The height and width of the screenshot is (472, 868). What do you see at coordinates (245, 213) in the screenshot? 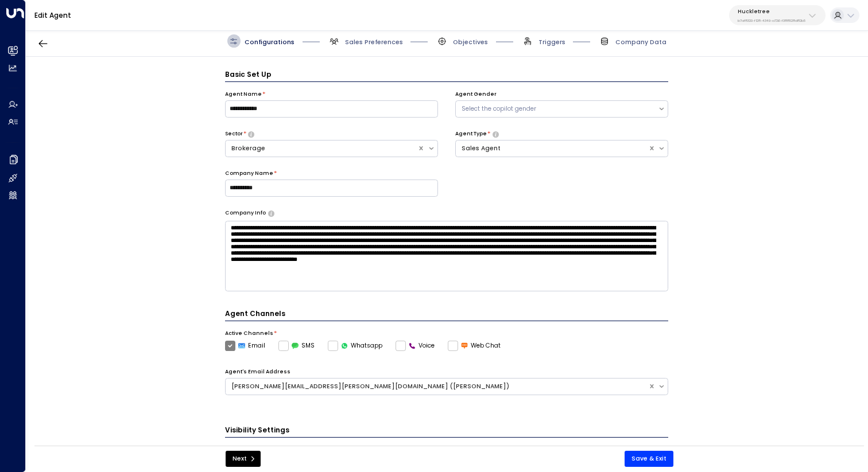
I see `label: Company Info` at bounding box center [245, 213].